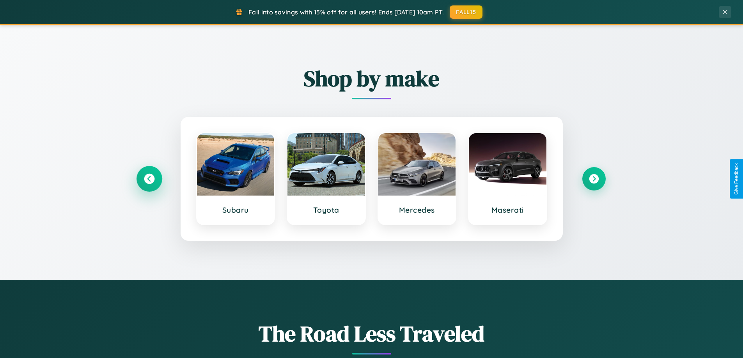  What do you see at coordinates (507, 210) in the screenshot?
I see `h3: Maserati` at bounding box center [507, 210].